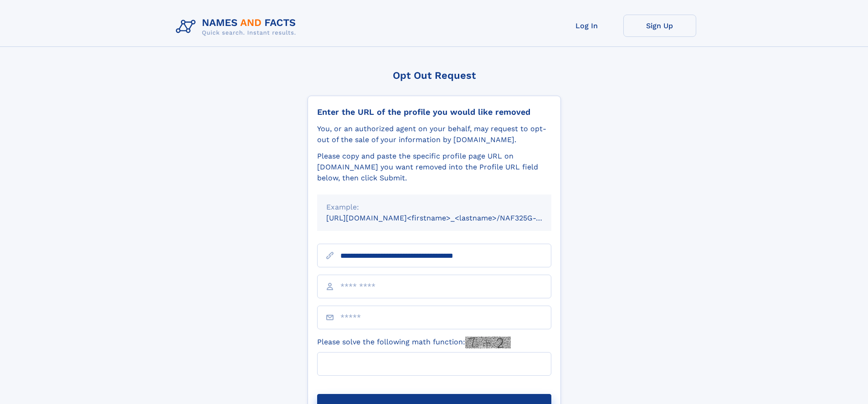 This screenshot has width=868, height=404. What do you see at coordinates (434, 112) in the screenshot?
I see `div: Enter the URL of the profile you would like removed` at bounding box center [434, 112].